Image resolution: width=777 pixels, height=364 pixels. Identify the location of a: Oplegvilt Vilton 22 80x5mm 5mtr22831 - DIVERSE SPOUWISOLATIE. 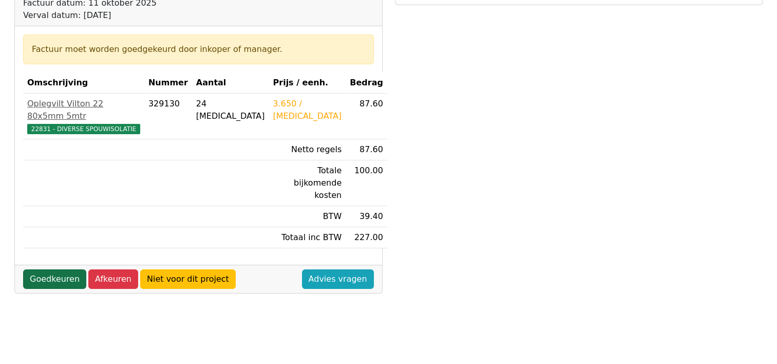
(84, 116).